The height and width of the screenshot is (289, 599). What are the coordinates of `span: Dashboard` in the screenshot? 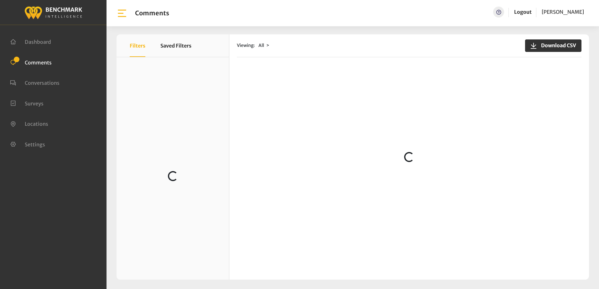 It's located at (38, 42).